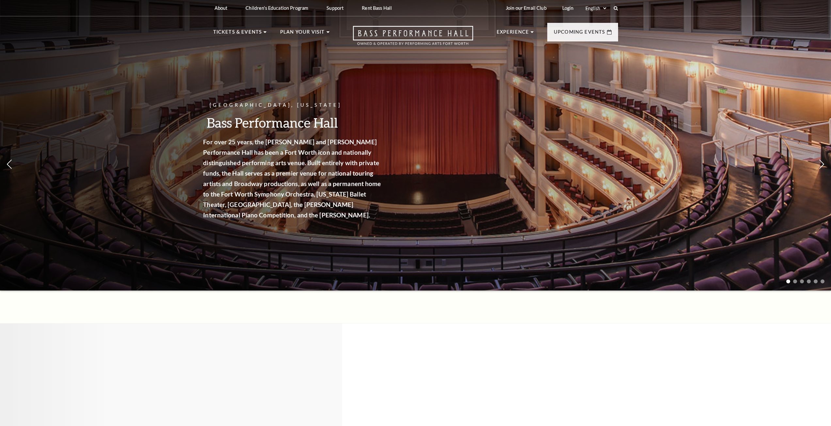 The width and height of the screenshot is (831, 426). What do you see at coordinates (377, 8) in the screenshot?
I see `p: Rent Bass Hall` at bounding box center [377, 8].